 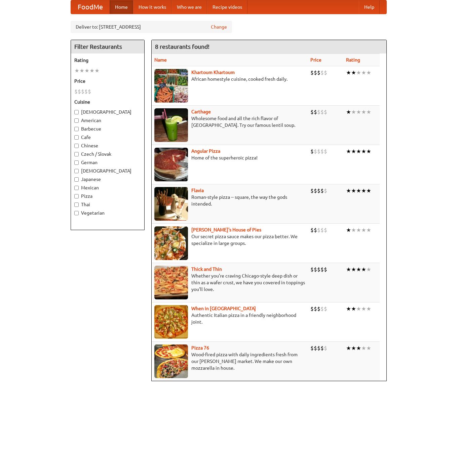 I want to click on a: Pizza 76, so click(x=200, y=348).